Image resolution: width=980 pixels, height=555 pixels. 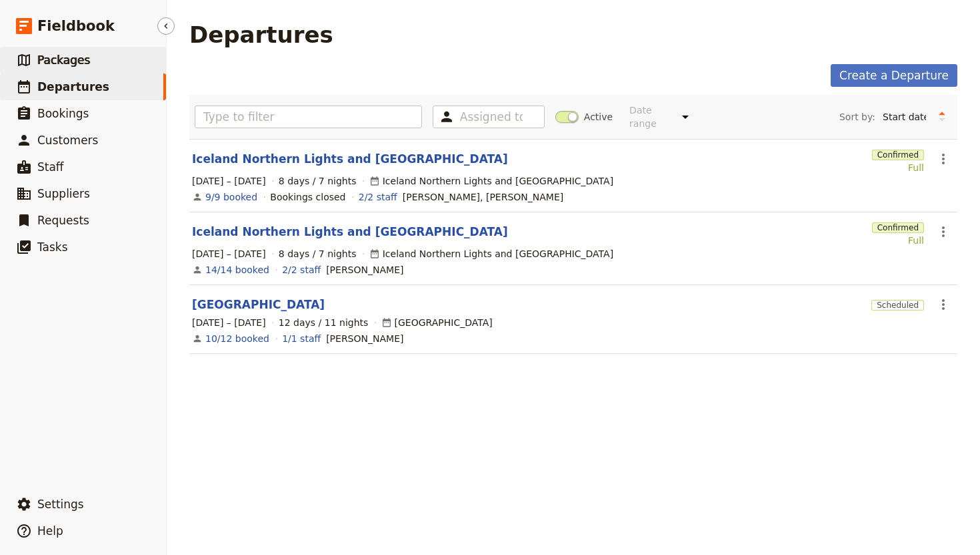 What do you see at coordinates (365, 339) in the screenshot?
I see `span: Melanie Kiss` at bounding box center [365, 339].